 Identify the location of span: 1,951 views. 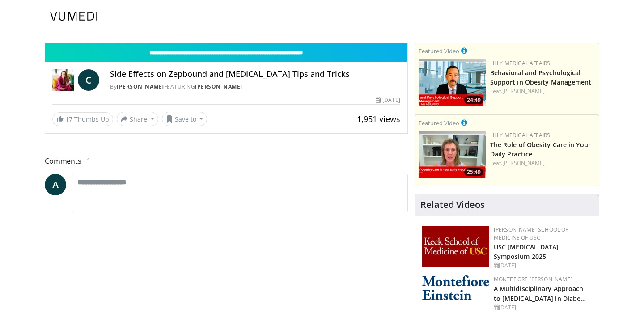
(378, 119).